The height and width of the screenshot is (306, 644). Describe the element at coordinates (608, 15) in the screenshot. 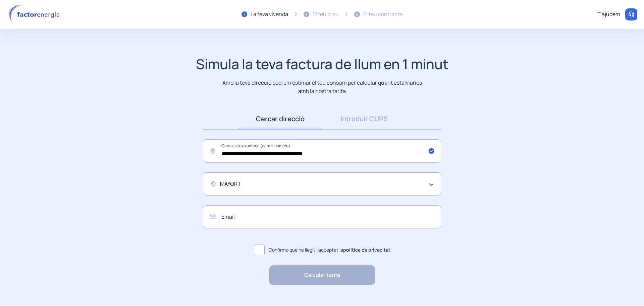

I see `div: T'ajudem` at that location.